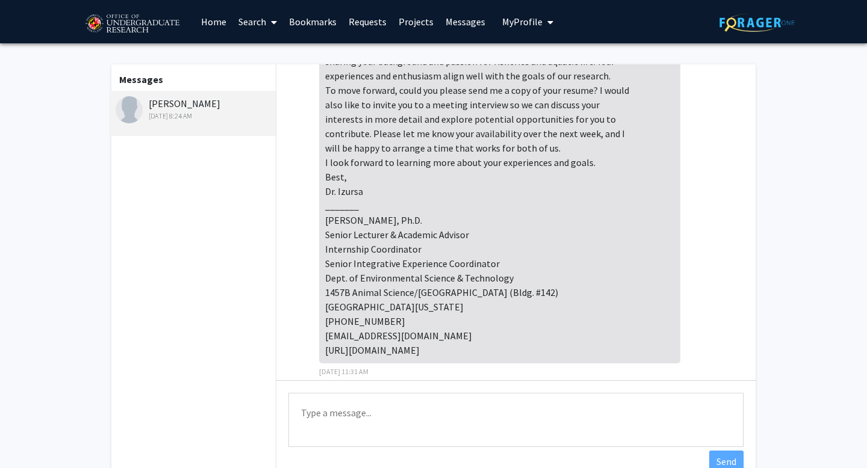 The height and width of the screenshot is (468, 867). Describe the element at coordinates (141, 79) in the screenshot. I see `b: Messages` at that location.